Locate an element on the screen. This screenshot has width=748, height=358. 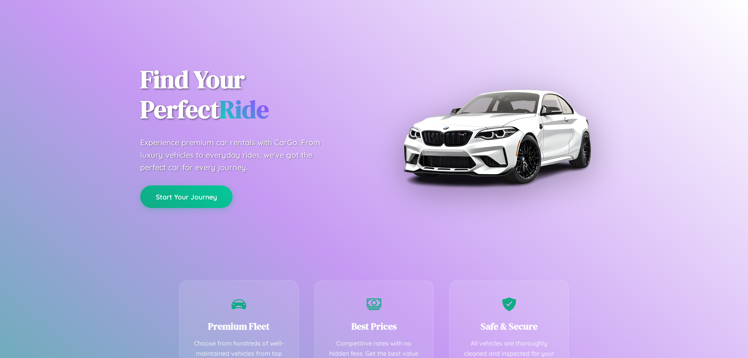
h3: Safe & Secure is located at coordinates (509, 326).